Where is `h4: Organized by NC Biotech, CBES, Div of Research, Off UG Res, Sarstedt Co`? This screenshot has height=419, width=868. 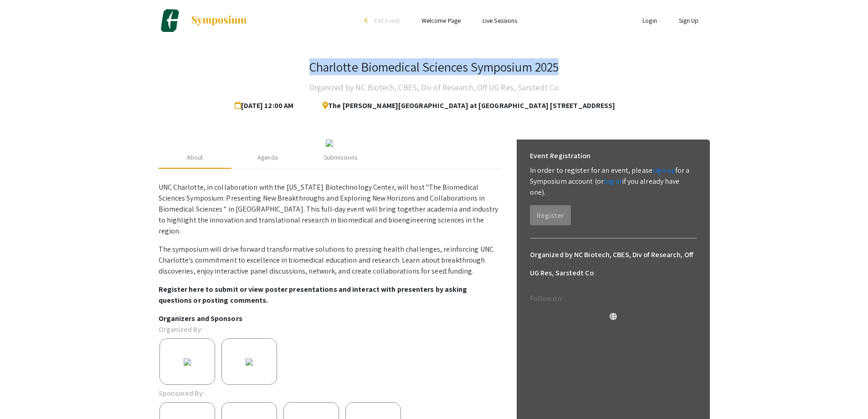 h4: Organized by NC Biotech, CBES, Div of Research, Off UG Res, Sarstedt Co is located at coordinates (434, 87).